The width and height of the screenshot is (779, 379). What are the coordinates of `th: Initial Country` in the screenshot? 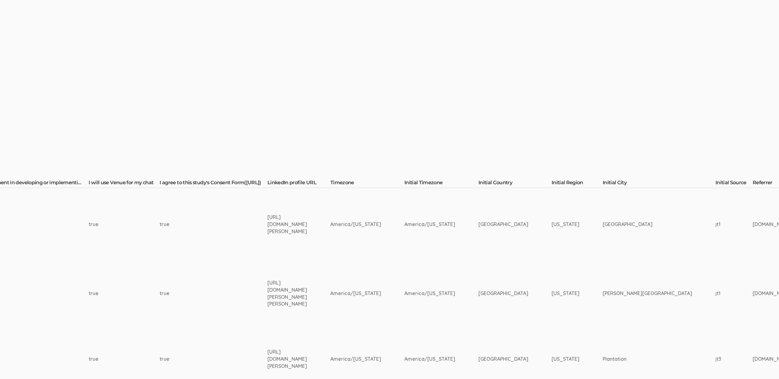 It's located at (515, 184).